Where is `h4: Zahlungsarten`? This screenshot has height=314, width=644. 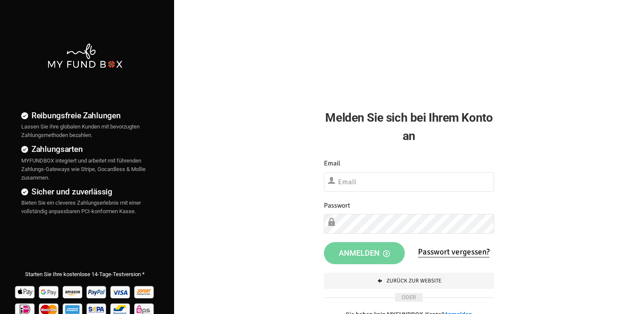
h4: Zahlungsarten is located at coordinates (85, 149).